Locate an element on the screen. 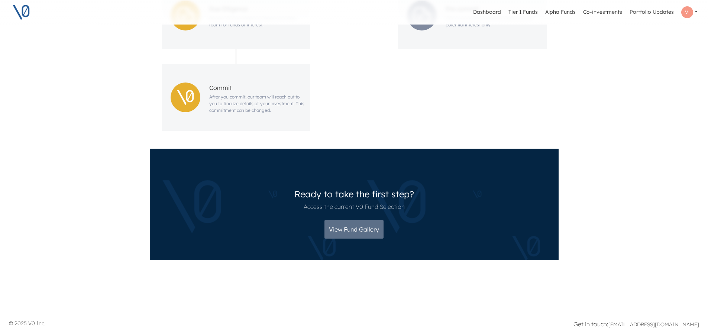 Image resolution: width=708 pixels, height=333 pixels. a: Alpha Funds is located at coordinates (560, 12).